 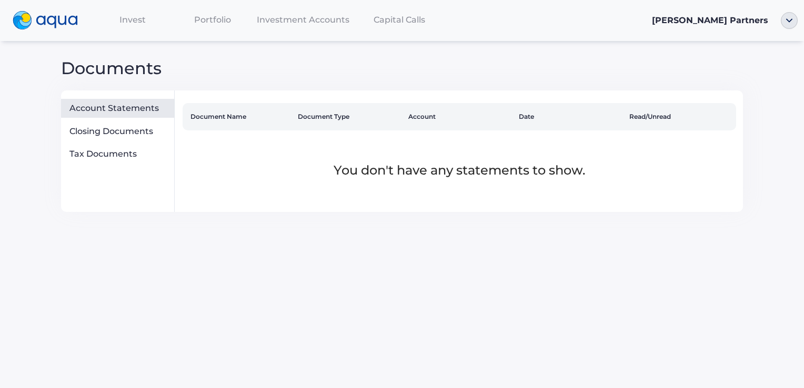 I want to click on a: Capital Calls, so click(x=400, y=19).